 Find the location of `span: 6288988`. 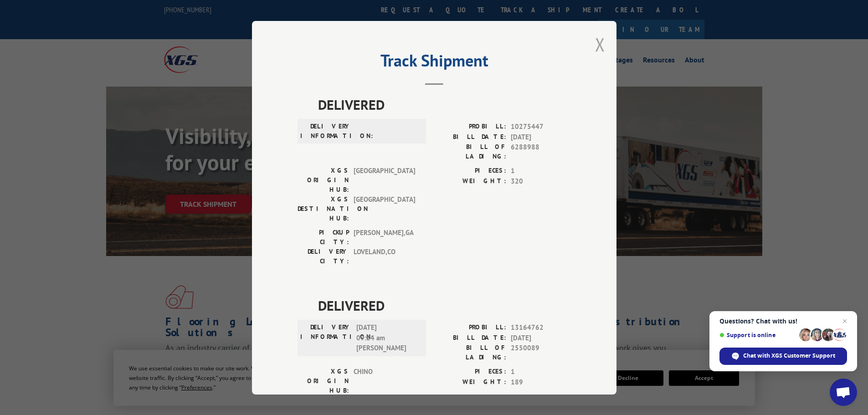

span: 6288988 is located at coordinates (541, 152).